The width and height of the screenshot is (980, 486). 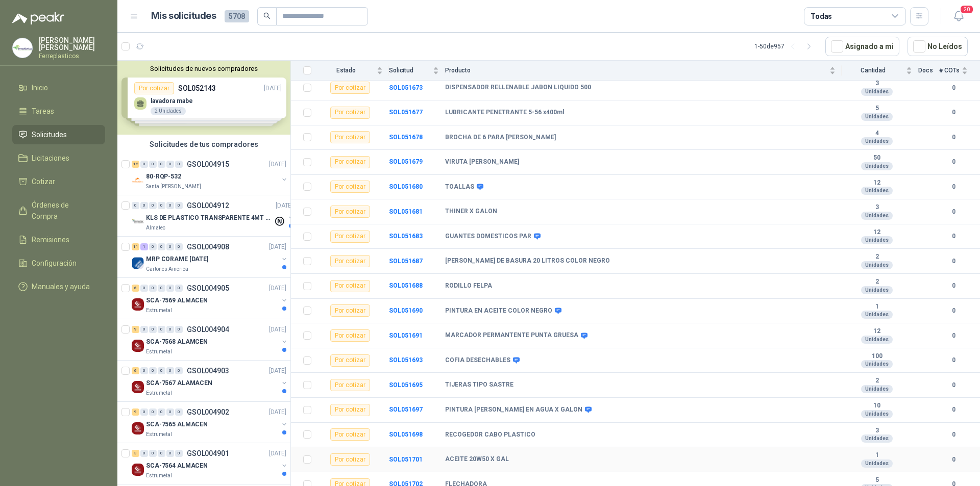 I want to click on div: 1 - 50 de 957, so click(x=786, y=47).